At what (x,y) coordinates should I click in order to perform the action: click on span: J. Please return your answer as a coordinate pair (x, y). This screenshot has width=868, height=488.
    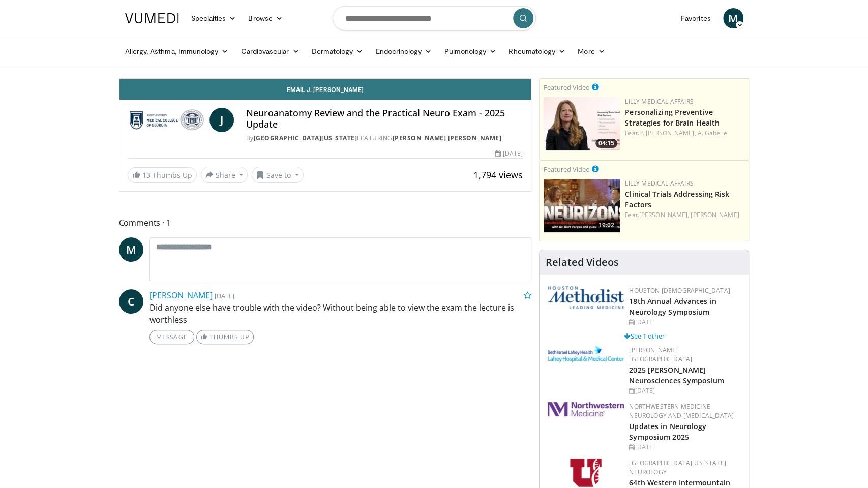
    Looking at the image, I should click on (222, 120).